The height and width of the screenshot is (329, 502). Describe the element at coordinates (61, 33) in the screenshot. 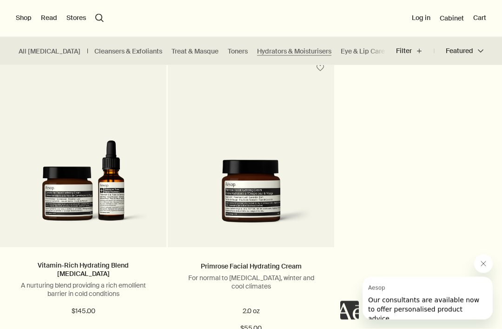

I see `span: Our consultants are available now to offer personalised product advice.` at that location.